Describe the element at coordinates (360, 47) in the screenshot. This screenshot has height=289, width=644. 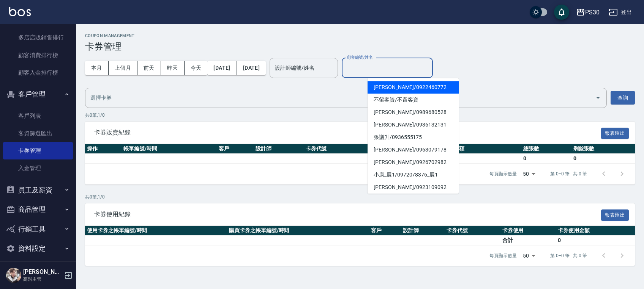
I see `h3: 卡券管理` at that location.